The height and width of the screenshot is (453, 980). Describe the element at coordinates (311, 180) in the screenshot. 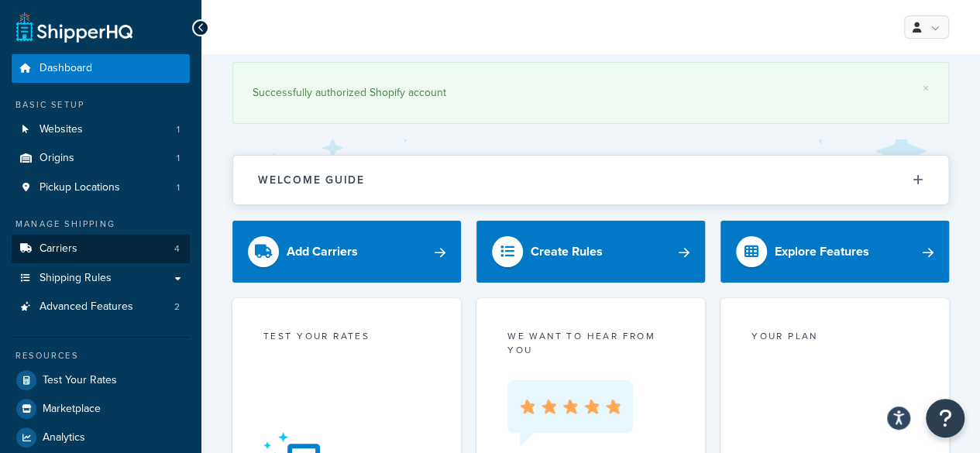

I see `h2: Welcome Guide` at that location.